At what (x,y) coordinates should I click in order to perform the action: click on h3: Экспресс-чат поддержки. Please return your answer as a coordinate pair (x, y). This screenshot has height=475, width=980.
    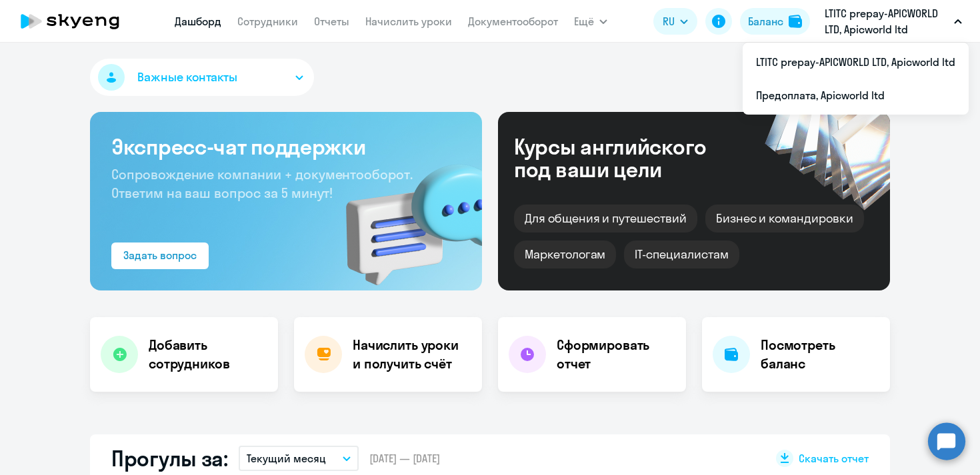
    Looking at the image, I should click on (286, 147).